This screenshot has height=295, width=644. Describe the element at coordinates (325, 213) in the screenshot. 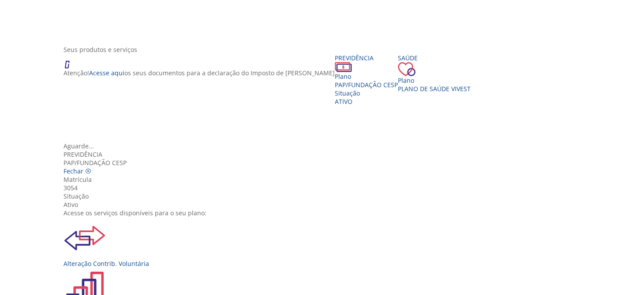

I see `div: Acesse os serviços disponíveis para o seu plano:` at that location.